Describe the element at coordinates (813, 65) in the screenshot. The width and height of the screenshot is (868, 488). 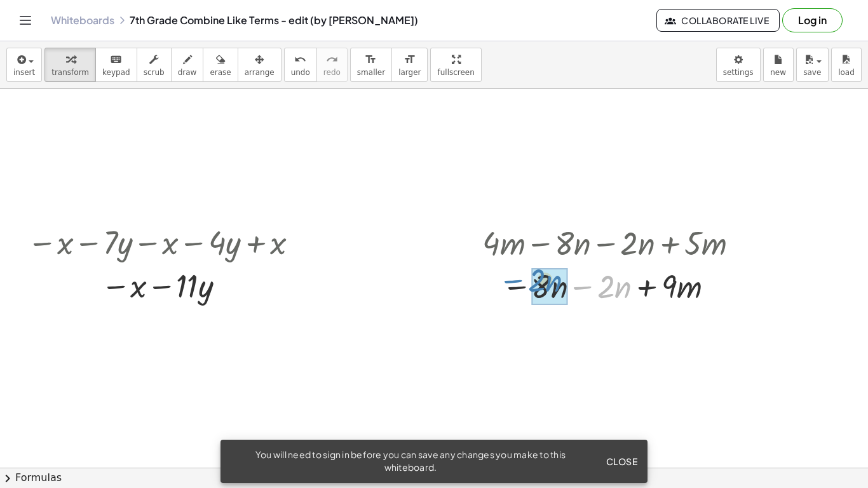
I see `button: save` at that location.